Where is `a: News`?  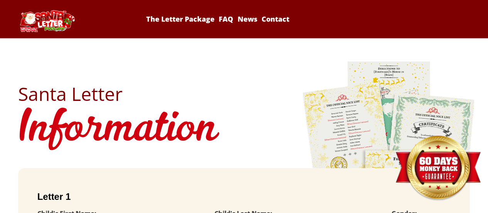 a: News is located at coordinates (247, 19).